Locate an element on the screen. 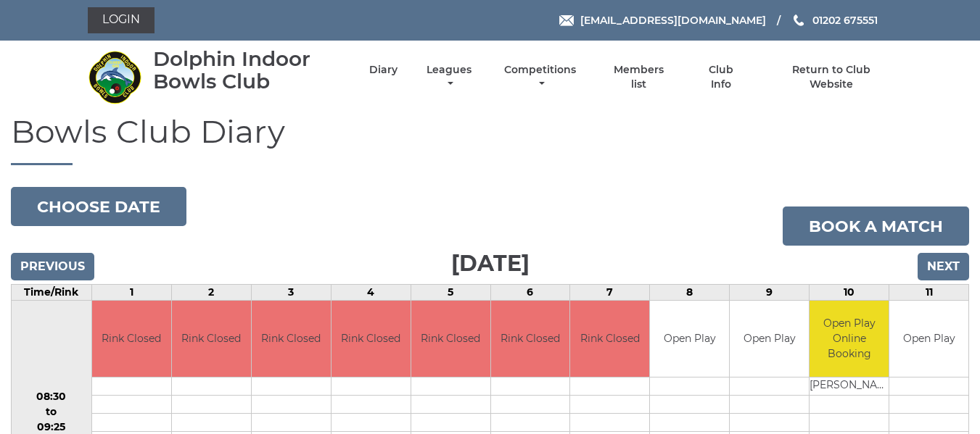 This screenshot has width=980, height=434. img: Dolphin Indoor Bowls Club is located at coordinates (115, 77).